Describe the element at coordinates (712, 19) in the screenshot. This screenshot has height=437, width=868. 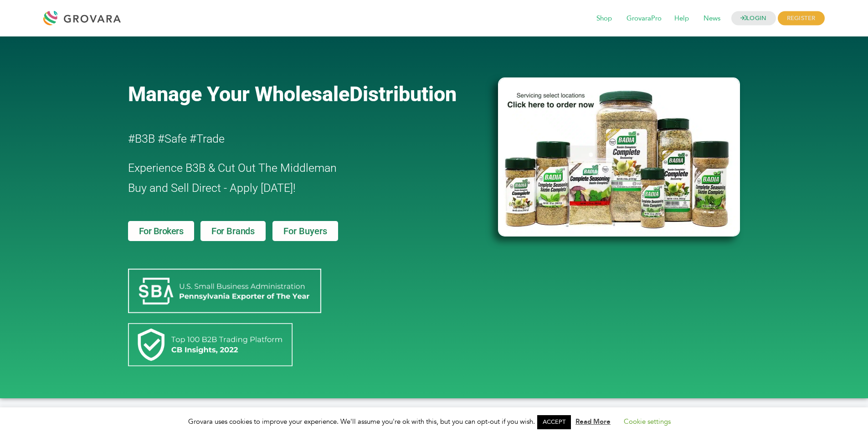
I see `a: News` at that location.